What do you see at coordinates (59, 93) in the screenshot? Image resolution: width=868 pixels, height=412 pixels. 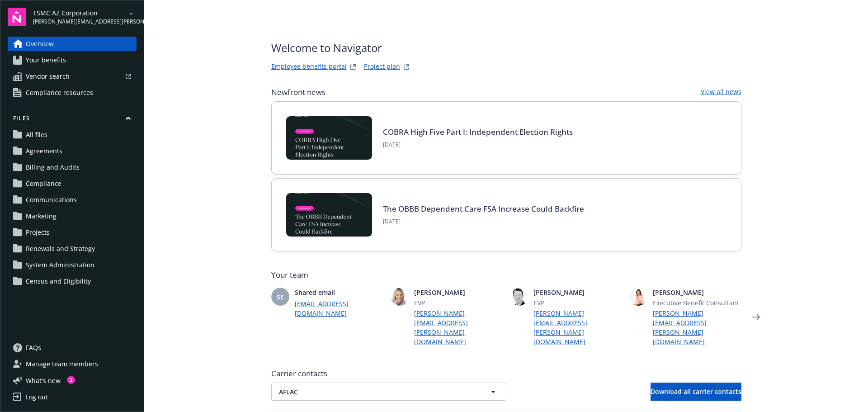 I see `span: Compliance resources` at bounding box center [59, 93].